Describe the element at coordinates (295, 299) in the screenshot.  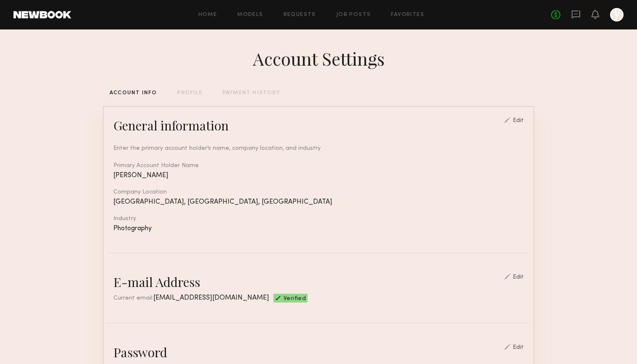
I see `span: Verified` at that location.